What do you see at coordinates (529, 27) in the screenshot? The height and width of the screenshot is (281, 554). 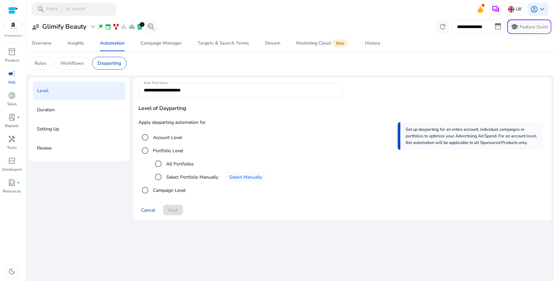 I see `button: schoolFeature Guide` at bounding box center [529, 27].